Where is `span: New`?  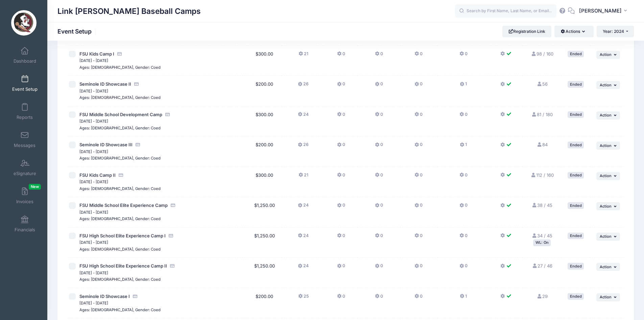 span: New is located at coordinates (35, 186).